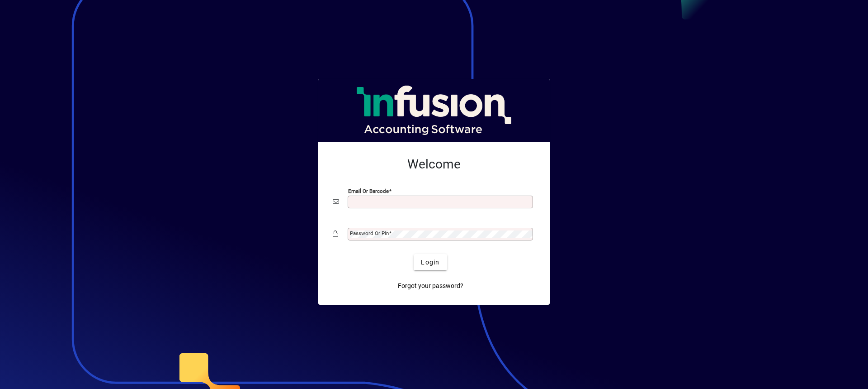 The height and width of the screenshot is (389, 868). What do you see at coordinates (434, 165) in the screenshot?
I see `h2: Welcome` at bounding box center [434, 165].